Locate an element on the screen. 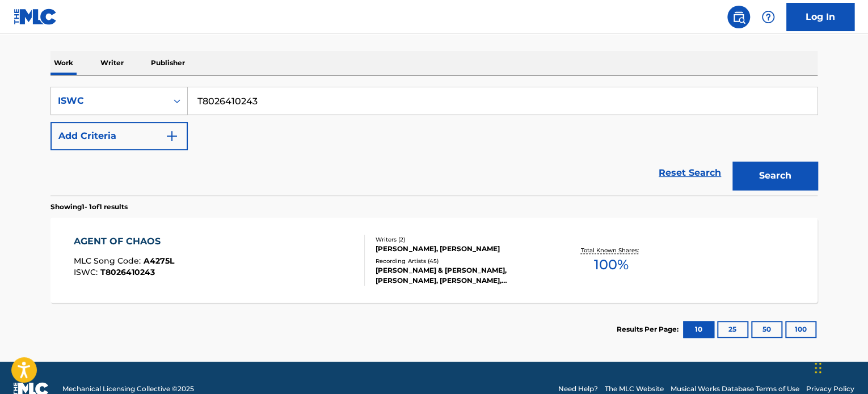  button: 50 is located at coordinates (767, 329).